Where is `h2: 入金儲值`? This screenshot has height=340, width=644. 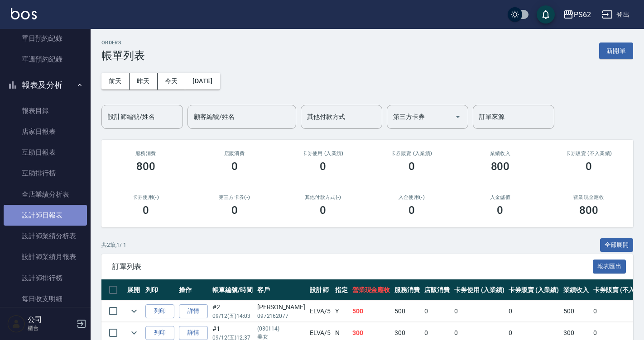 h2: 入金儲值 is located at coordinates (500, 197).